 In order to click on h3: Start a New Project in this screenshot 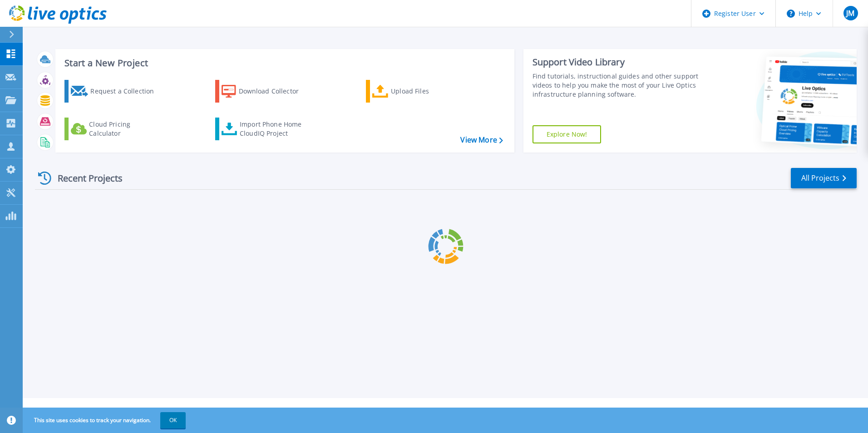, I will do `click(283, 63)`.